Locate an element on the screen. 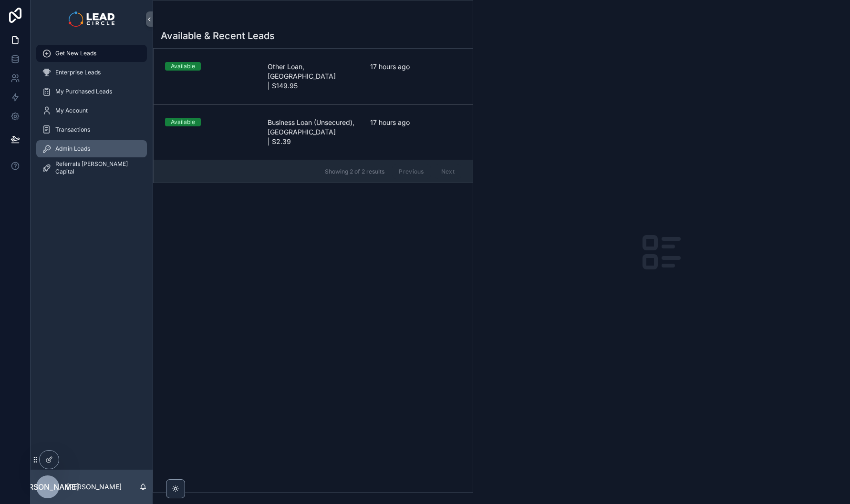 This screenshot has width=850, height=504. span: Showing 2 of 2 results is located at coordinates (355, 172).